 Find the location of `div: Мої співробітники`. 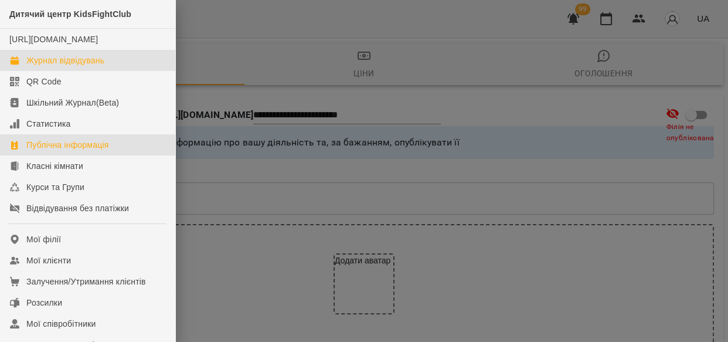

div: Мої співробітники is located at coordinates (61, 324).